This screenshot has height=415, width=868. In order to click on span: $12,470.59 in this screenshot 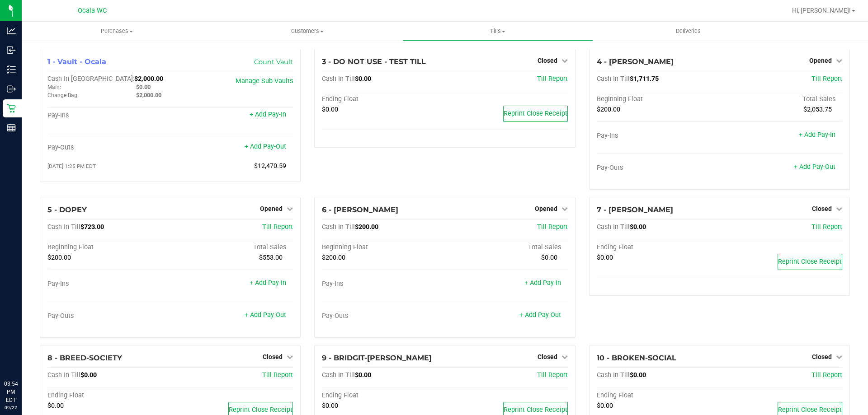, I will do `click(270, 166)`.